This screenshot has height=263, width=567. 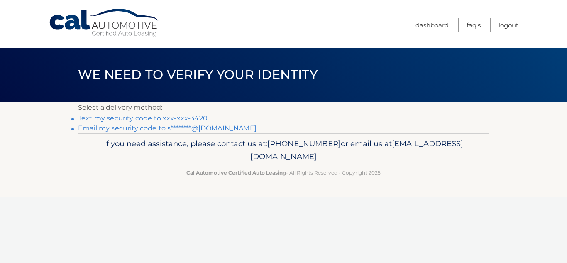 I want to click on a: Text my security code to xxx-xxx-3420, so click(x=143, y=118).